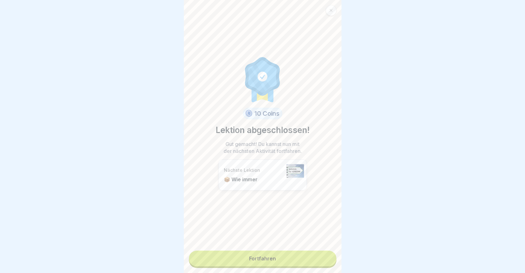  I want to click on p: Lektion abgeschlossen!, so click(263, 130).